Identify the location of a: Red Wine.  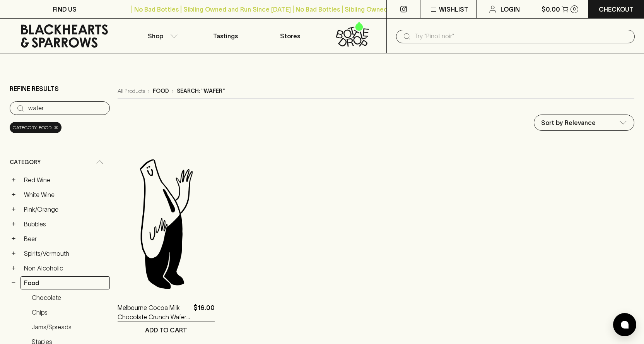
(65, 180).